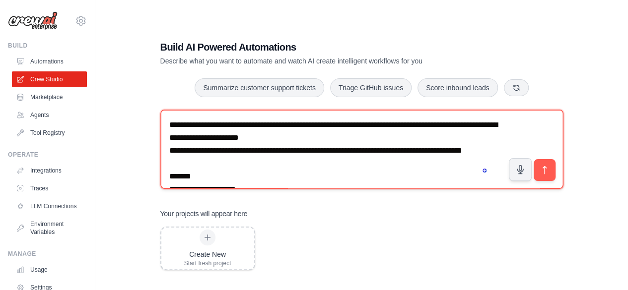  I want to click on p: Describe what you want to automate and watch AI create intelligent workflows for you, so click(327, 61).